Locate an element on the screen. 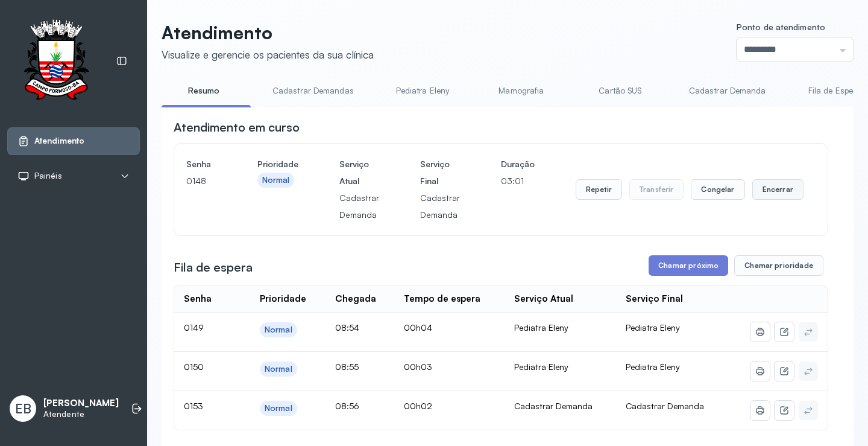  div: Visualize e gerencie os pacientes da sua clínica is located at coordinates (268, 54).